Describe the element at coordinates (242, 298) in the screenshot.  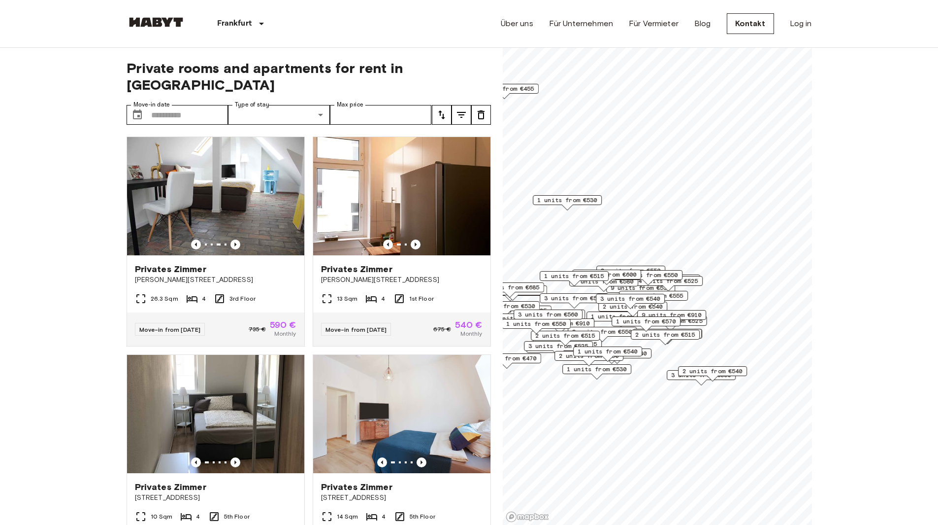
I see `span: 3rd Floor` at that location.